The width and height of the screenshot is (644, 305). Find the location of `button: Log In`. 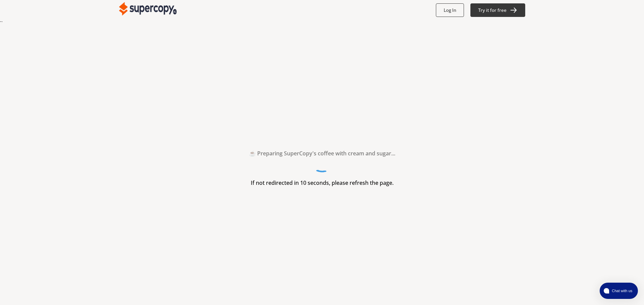

button: Log In is located at coordinates (450, 10).